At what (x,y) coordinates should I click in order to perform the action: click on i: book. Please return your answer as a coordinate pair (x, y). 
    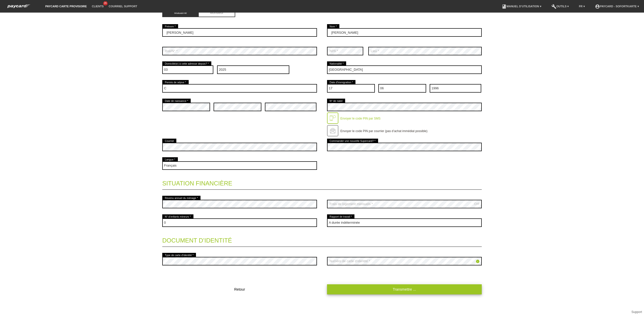
    Looking at the image, I should click on (504, 7).